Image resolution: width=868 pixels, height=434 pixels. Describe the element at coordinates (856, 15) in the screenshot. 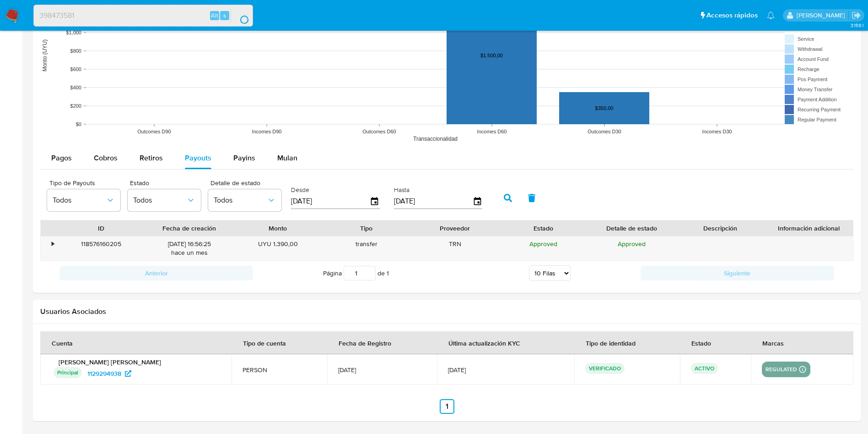

I see `a: Salir` at that location.